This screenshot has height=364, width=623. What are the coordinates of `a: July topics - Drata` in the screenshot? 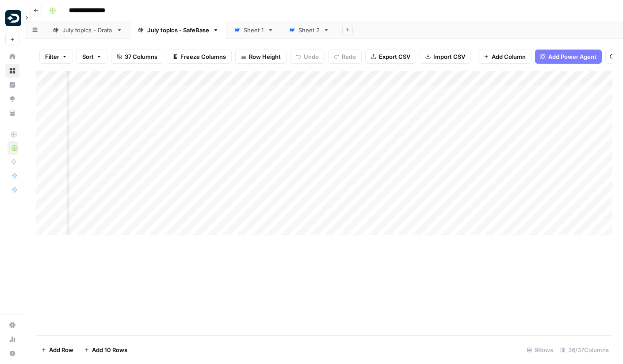 It's located at (88, 30).